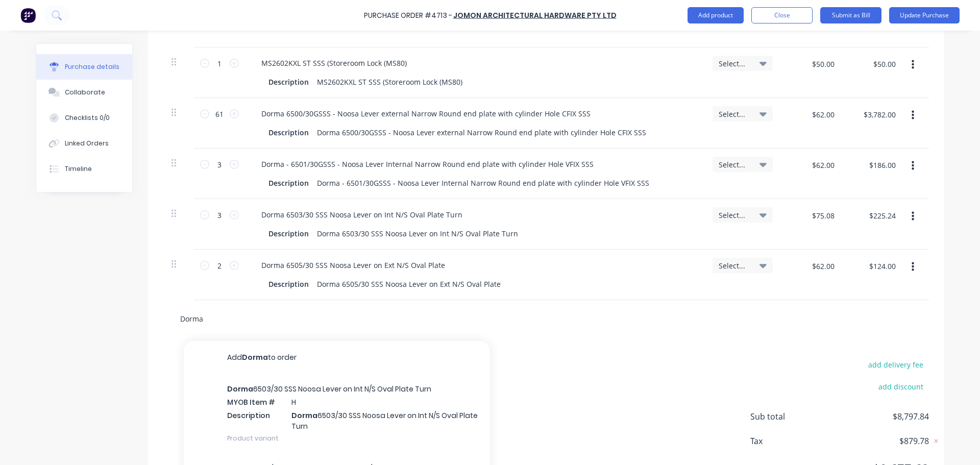 Image resolution: width=980 pixels, height=465 pixels. What do you see at coordinates (84, 144) in the screenshot?
I see `button: Linked Orders` at bounding box center [84, 144].